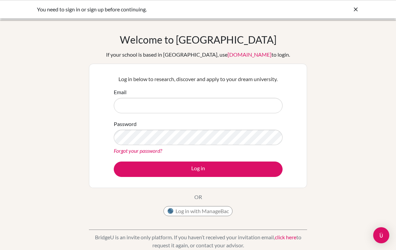 This screenshot has height=250, width=396. Describe the element at coordinates (198, 79) in the screenshot. I see `p: Log in below to research, discover and apply to your dream university.` at that location.